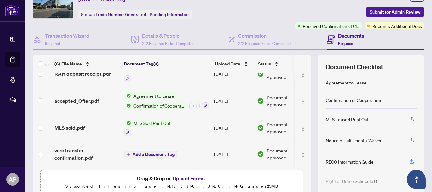 This screenshot has width=432, height=192. I want to click on span: (6) File Name, so click(68, 64).